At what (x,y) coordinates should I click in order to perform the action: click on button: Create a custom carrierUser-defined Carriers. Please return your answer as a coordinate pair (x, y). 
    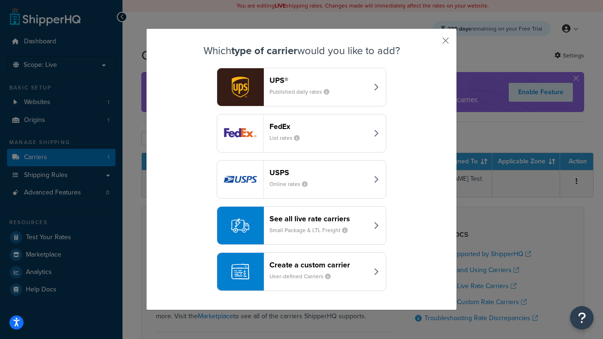
    Looking at the image, I should click on (302, 272).